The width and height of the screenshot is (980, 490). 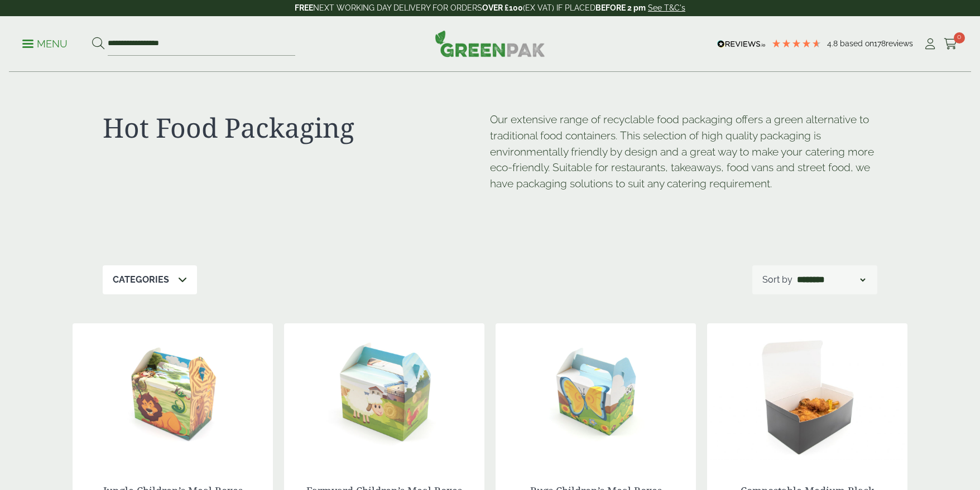 I want to click on img: REVIEWS.io, so click(x=741, y=44).